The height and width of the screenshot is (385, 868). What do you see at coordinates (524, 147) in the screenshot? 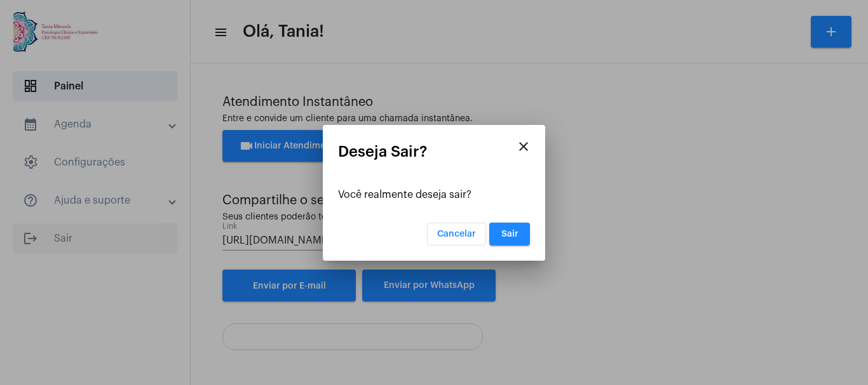
I see `mat-icon: close` at bounding box center [524, 147].